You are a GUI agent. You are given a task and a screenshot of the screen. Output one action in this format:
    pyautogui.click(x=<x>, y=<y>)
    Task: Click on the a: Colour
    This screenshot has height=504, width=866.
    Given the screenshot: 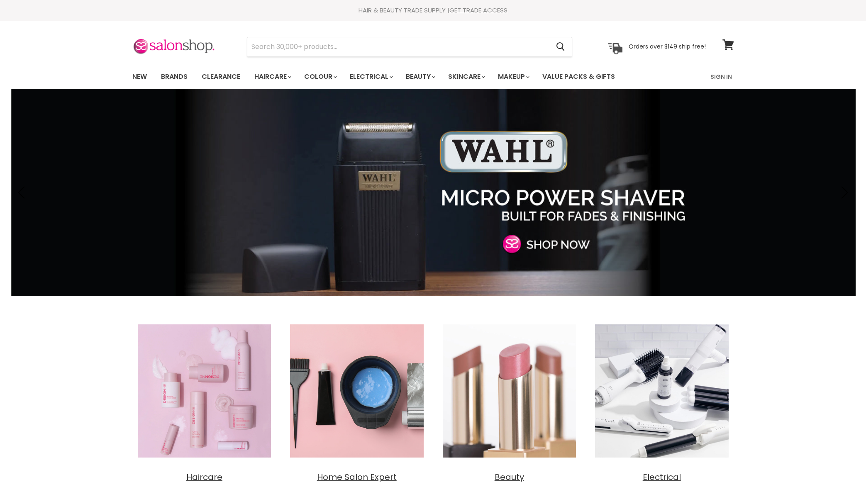 What is the action you would take?
    pyautogui.click(x=320, y=76)
    